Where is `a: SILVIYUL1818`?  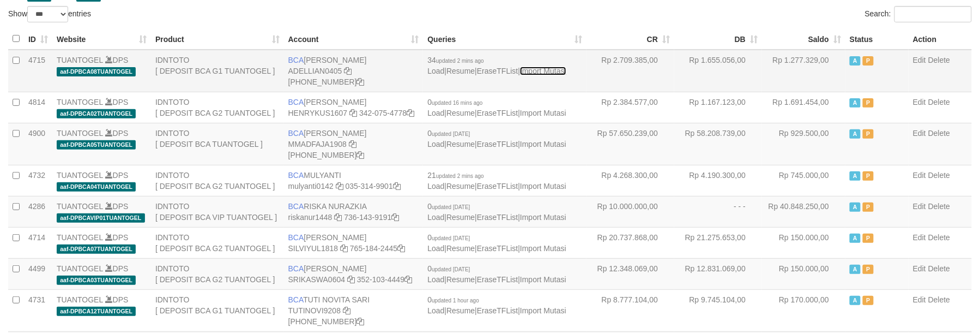
a: SILVIYUL1818 is located at coordinates (313, 248).